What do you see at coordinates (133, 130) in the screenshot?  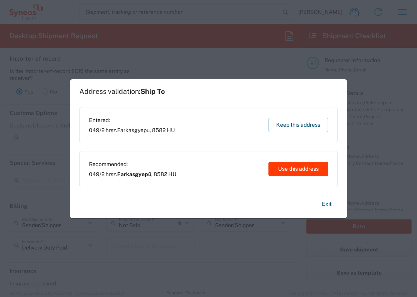 I see `span: Farkasgyepu` at bounding box center [133, 130].